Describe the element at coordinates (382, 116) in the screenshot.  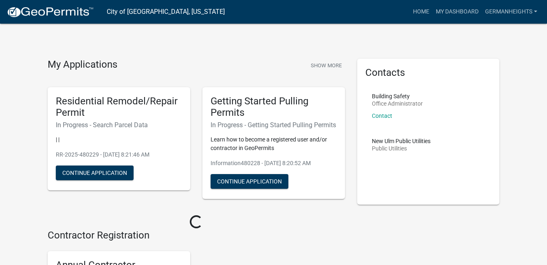
I see `a: Contact` at that location.